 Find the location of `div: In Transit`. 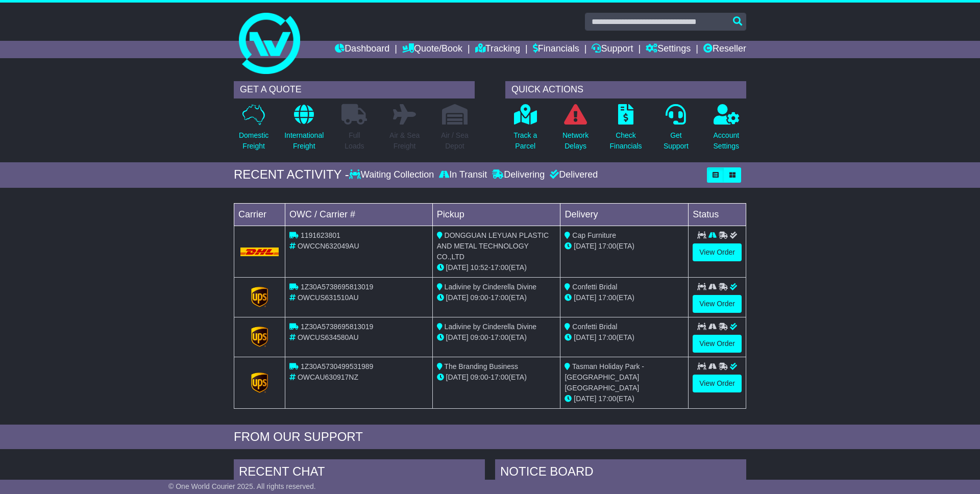

div: In Transit is located at coordinates (462, 175).